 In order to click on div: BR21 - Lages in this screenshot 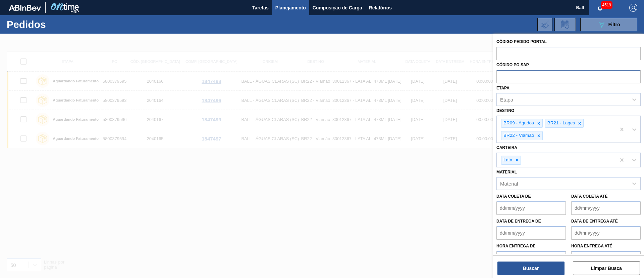, I will do `click(561, 123)`.